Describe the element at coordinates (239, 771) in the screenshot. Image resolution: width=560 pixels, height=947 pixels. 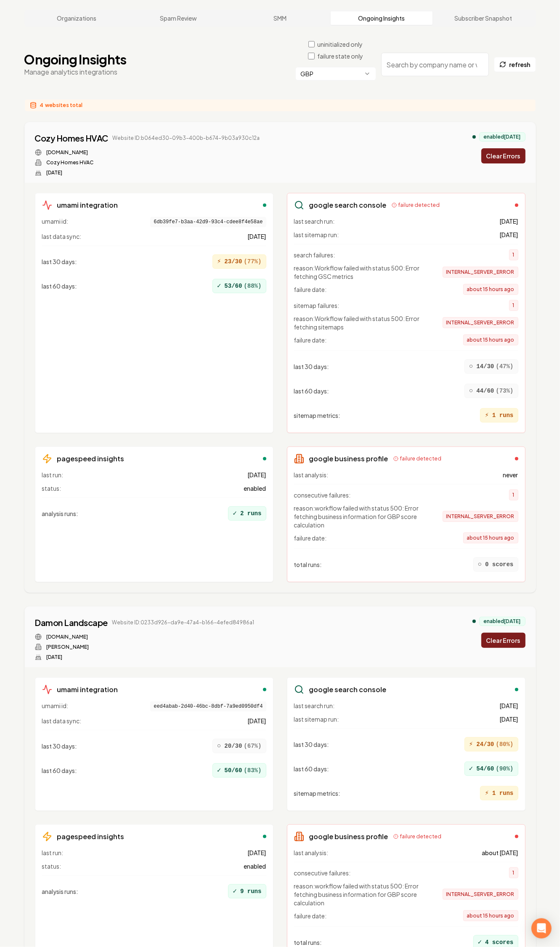
I see `div: 50/60` at that location.